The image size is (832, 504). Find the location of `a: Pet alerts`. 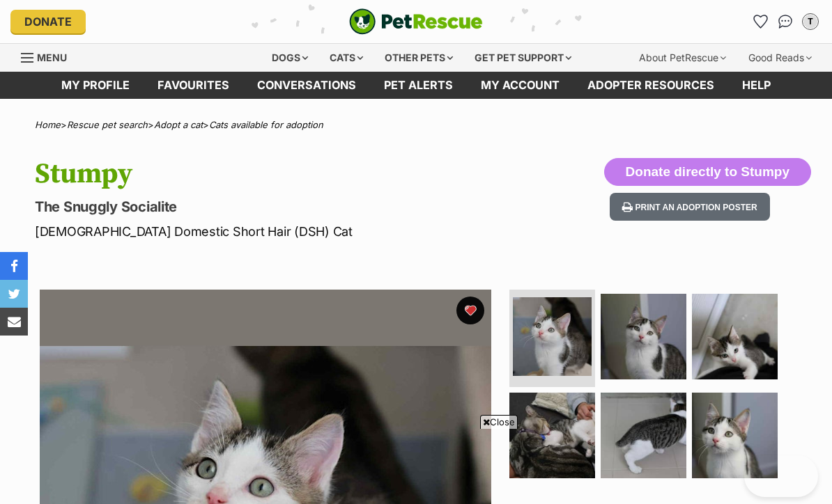

a: Pet alerts is located at coordinates (418, 85).